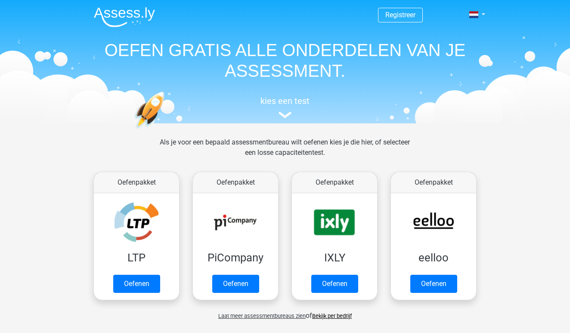  I want to click on a: Registreer, so click(401, 15).